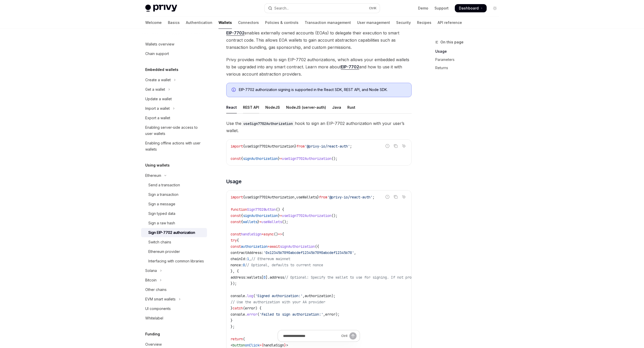 Image resolution: width=644 pixels, height=348 pixels. Describe the element at coordinates (423, 8) in the screenshot. I see `a: Demo` at that location.